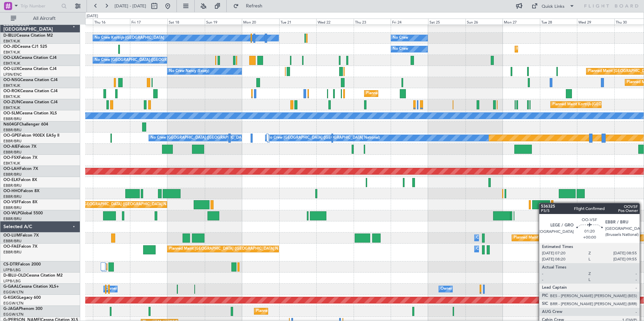 The height and width of the screenshot is (321, 644). Describe the element at coordinates (10, 147) in the screenshot. I see `span: OO-AIE` at that location.